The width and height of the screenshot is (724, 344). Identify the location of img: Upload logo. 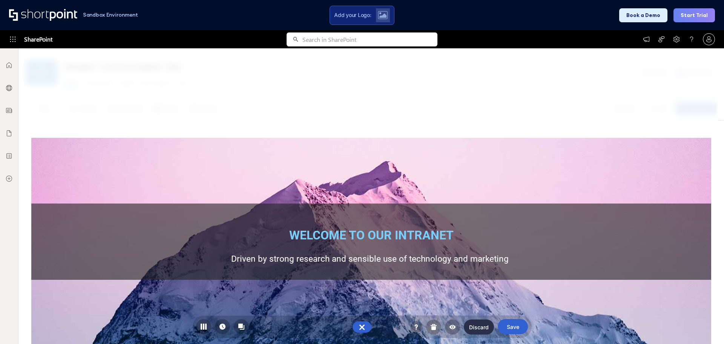
(383, 15).